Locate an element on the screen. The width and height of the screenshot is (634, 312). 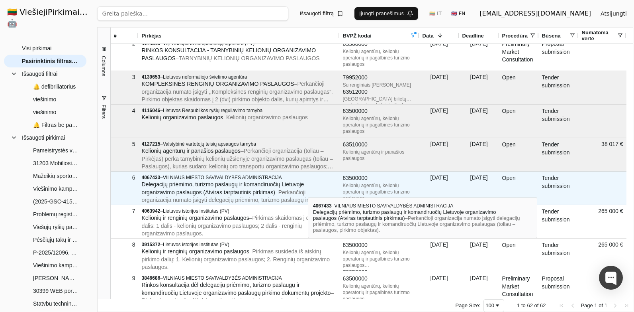
button: 🇬🇧 EN is located at coordinates (458, 14).